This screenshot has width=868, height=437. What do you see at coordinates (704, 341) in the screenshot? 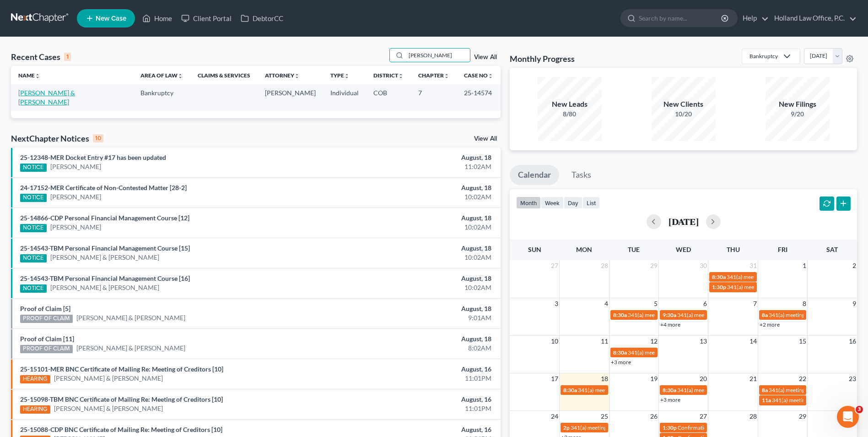
I see `span: 13` at bounding box center [704, 341].